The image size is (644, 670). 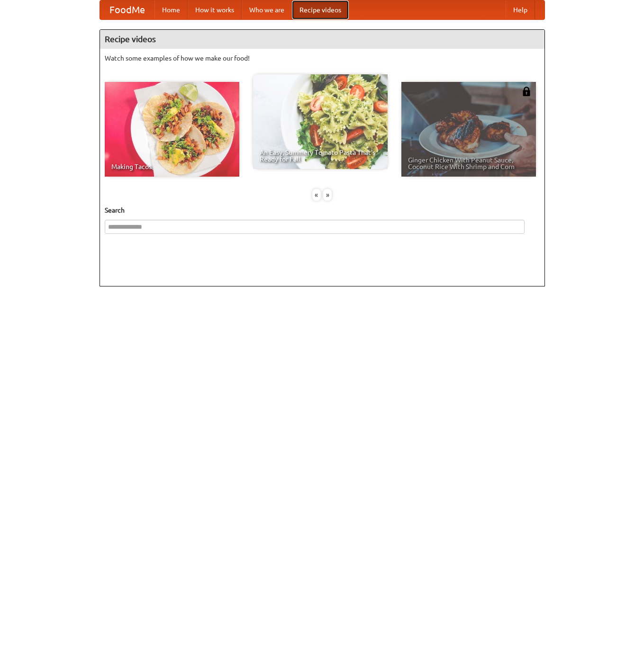 What do you see at coordinates (172, 166) in the screenshot?
I see `span: Making Tacos` at bounding box center [172, 166].